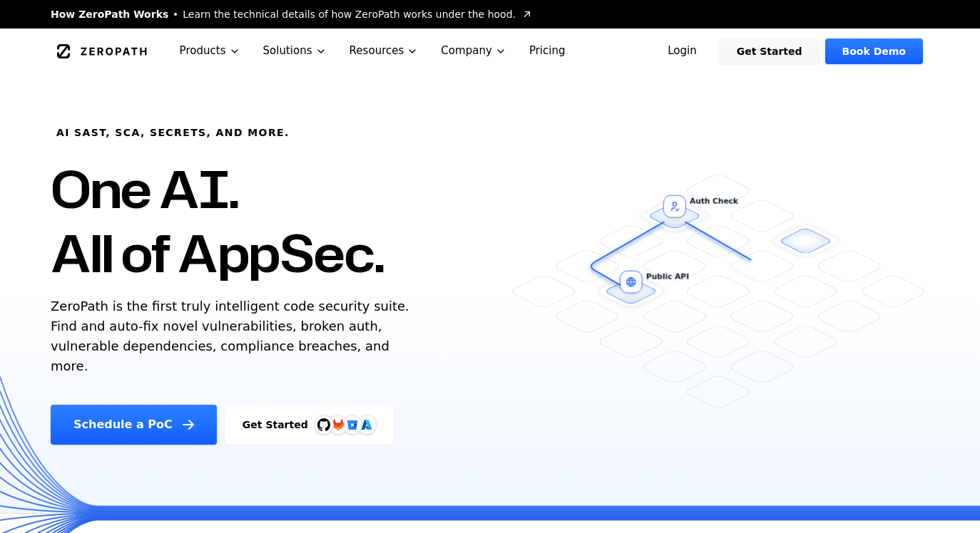 The width and height of the screenshot is (980, 533). What do you see at coordinates (682, 52) in the screenshot?
I see `a: Login` at bounding box center [682, 52].